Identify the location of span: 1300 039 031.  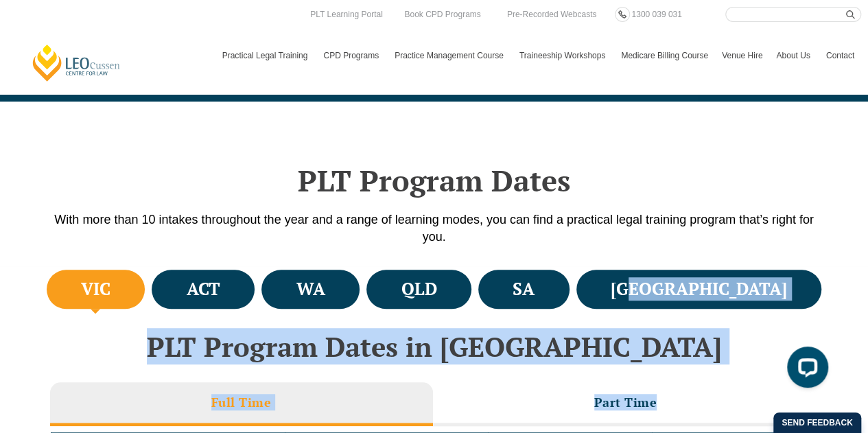
(656, 15).